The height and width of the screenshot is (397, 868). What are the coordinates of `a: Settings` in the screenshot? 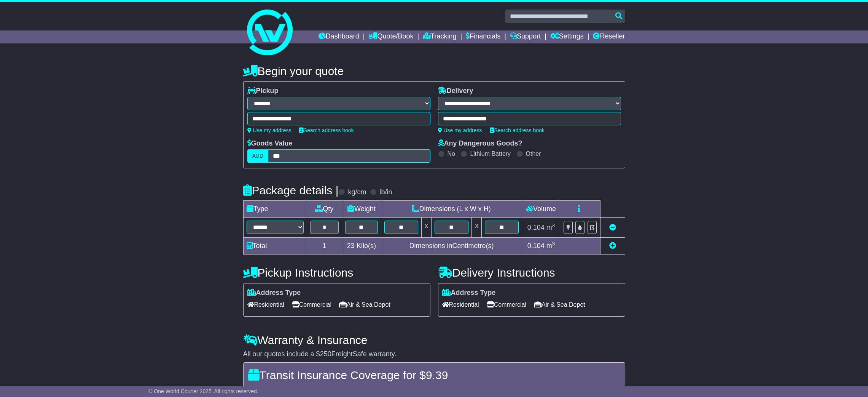 It's located at (567, 37).